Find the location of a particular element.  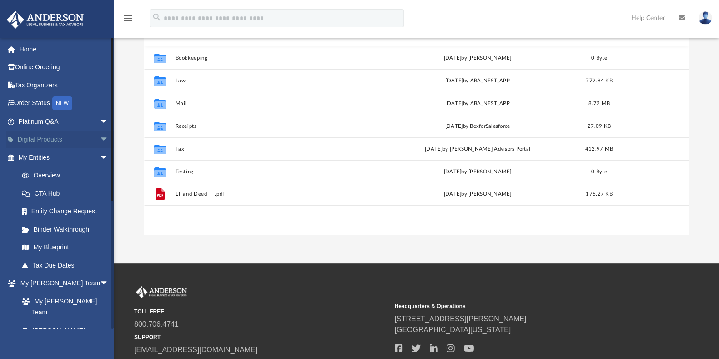

a: Tax Due Dates is located at coordinates (67, 265).